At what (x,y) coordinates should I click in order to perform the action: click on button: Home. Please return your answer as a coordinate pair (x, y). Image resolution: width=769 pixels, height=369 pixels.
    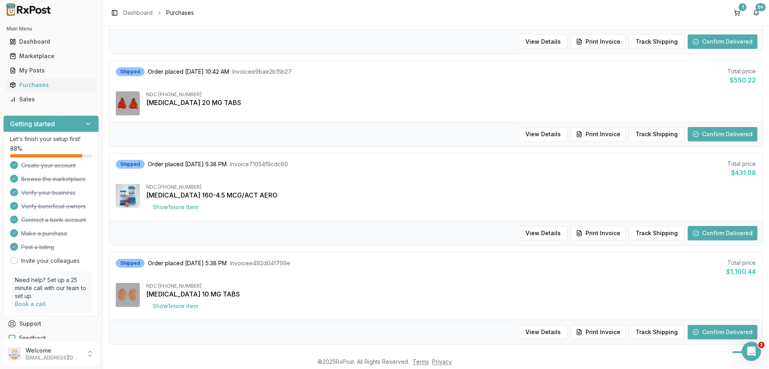
    Looking at the image, I should click on (133, 11).